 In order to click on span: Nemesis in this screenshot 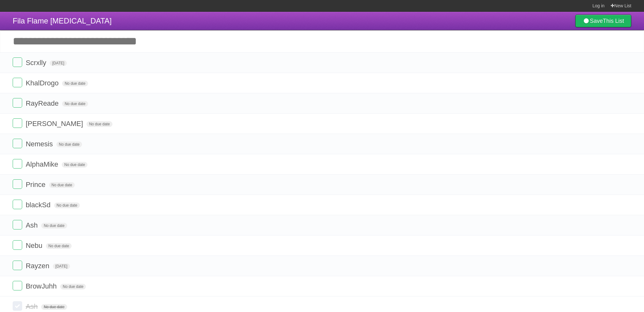, I will do `click(40, 144)`.